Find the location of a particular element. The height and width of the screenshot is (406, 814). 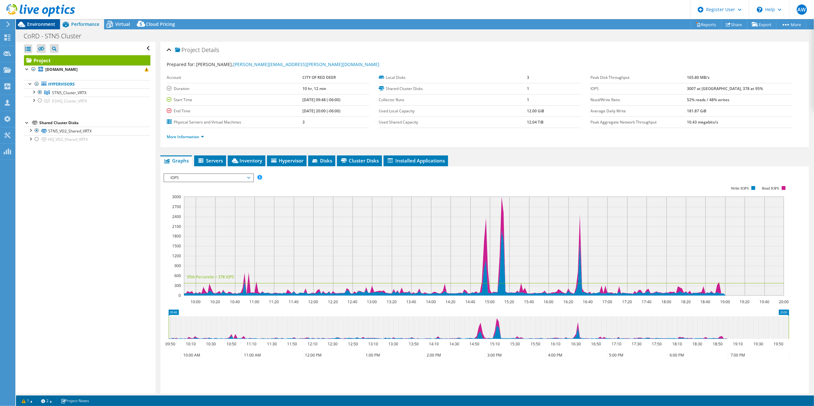

label: Shared Cluster Disks is located at coordinates (453, 89).